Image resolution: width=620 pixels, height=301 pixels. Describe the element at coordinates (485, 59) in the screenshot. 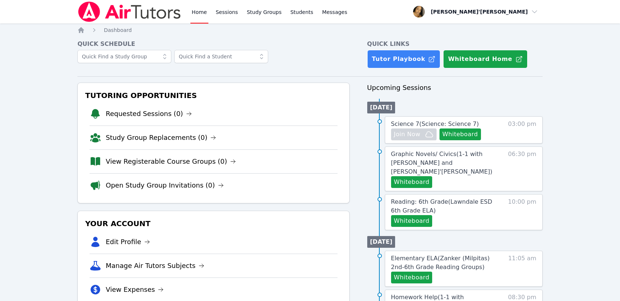

I see `button: Whiteboard Home` at that location.